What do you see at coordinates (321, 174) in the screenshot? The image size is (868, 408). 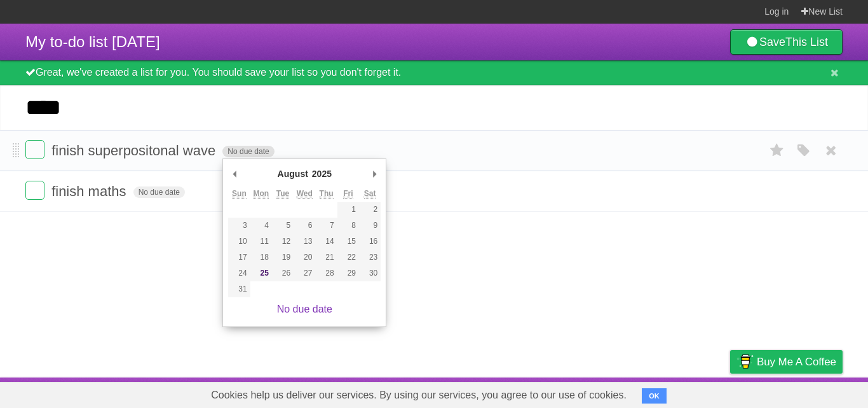 I see `div: 2025` at bounding box center [321, 174].